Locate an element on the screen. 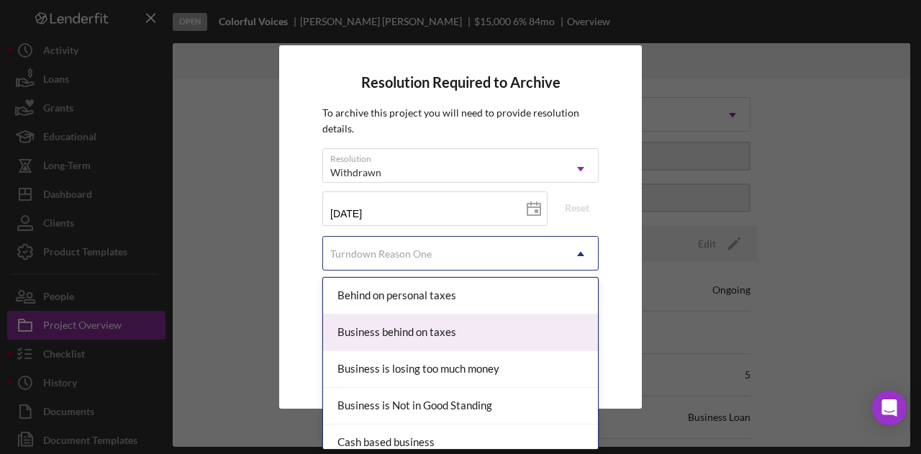 This screenshot has width=921, height=454. p: To archive this project you will need to provide resolution details. is located at coordinates (461, 121).